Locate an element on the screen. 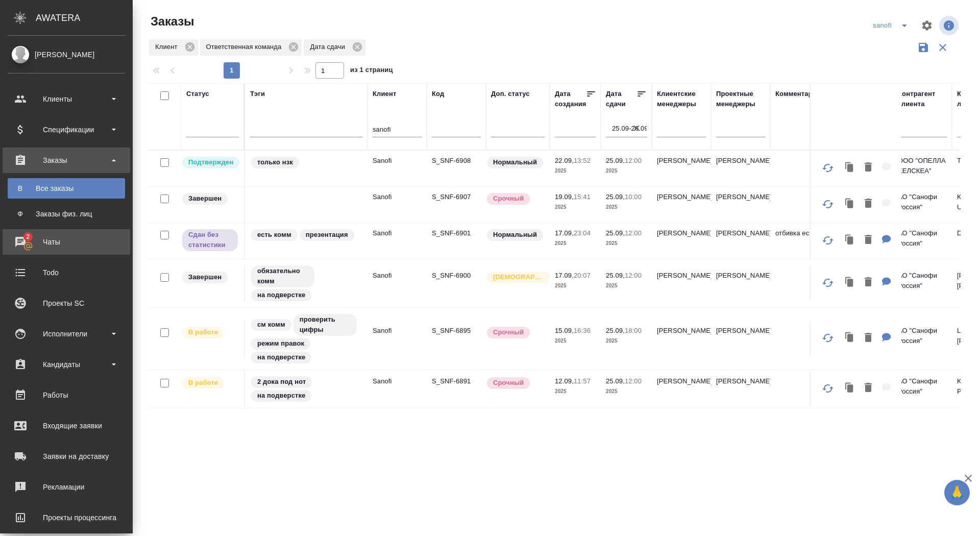 This screenshot has height=536, width=980. div: Дата сдачи is located at coordinates (621, 99).